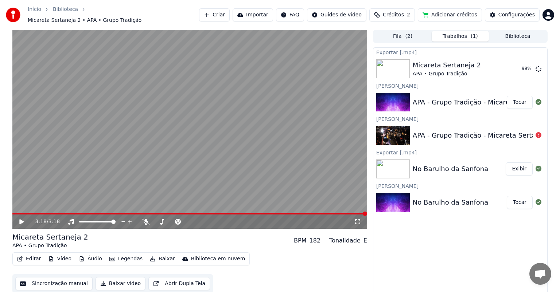 This screenshot has height=292, width=560. What do you see at coordinates (519, 169) in the screenshot?
I see `button: Exibir` at bounding box center [519, 169].